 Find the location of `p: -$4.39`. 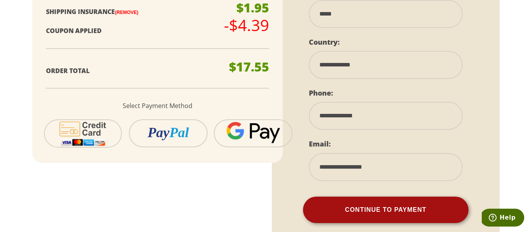

p: -$4.39 is located at coordinates (246, 25).